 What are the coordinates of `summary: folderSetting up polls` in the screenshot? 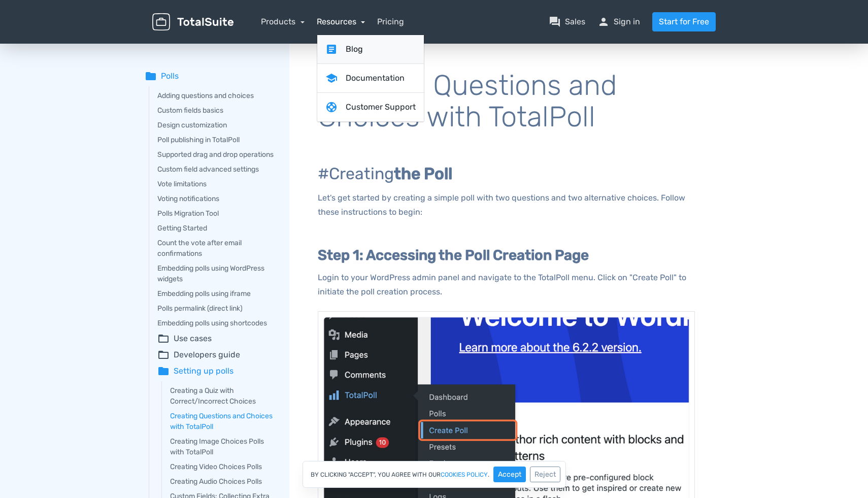 It's located at (216, 372).